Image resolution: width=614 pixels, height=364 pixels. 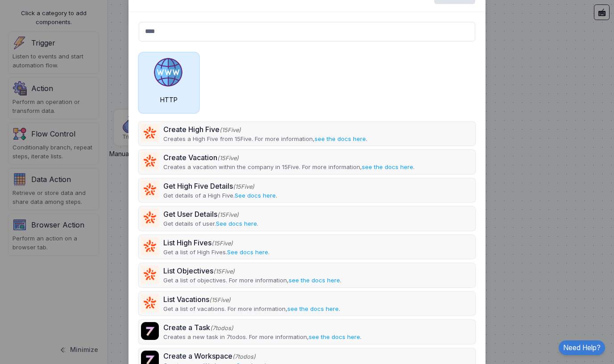 I want to click on p: Get details of user. ., so click(x=210, y=224).